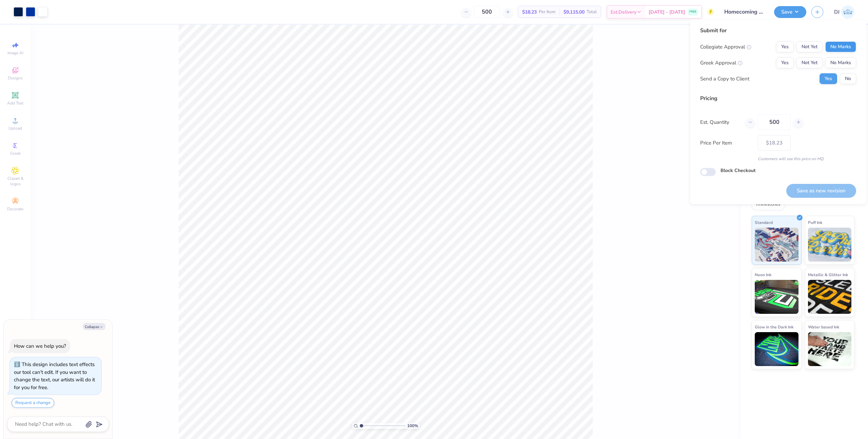 The image size is (868, 439). Describe the element at coordinates (848, 79) in the screenshot. I see `button: No` at that location.